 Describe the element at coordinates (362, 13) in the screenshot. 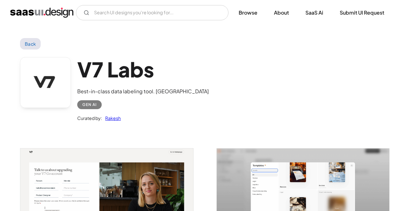

I see `a: Submit UI Request` at that location.